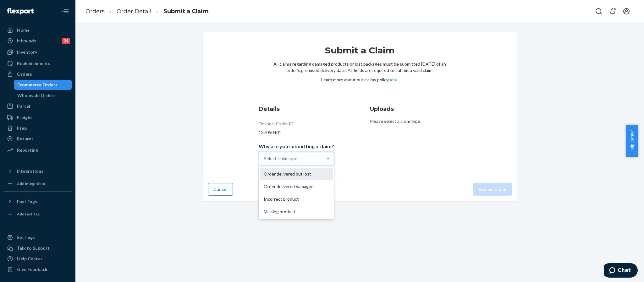  What do you see at coordinates (24, 117) in the screenshot?
I see `div: Freight` at bounding box center [24, 117].